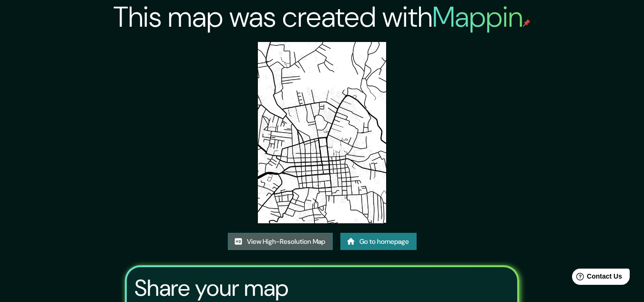  I want to click on img: mappin-pin, so click(527, 23).